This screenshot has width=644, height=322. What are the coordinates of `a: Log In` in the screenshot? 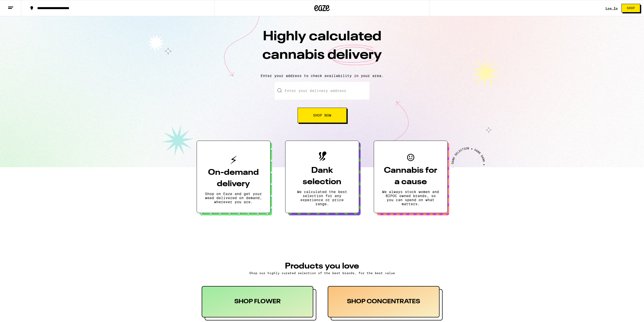 It's located at (612, 8).